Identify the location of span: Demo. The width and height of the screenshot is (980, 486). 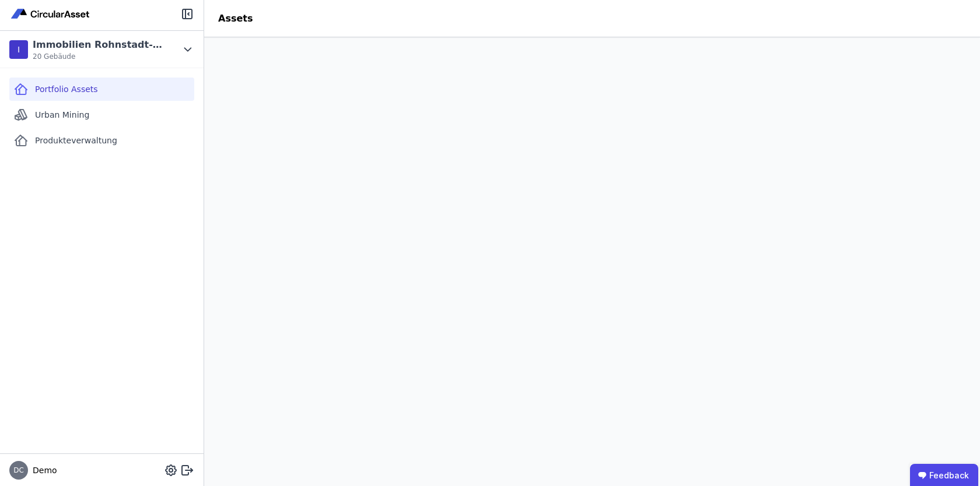
(43, 471).